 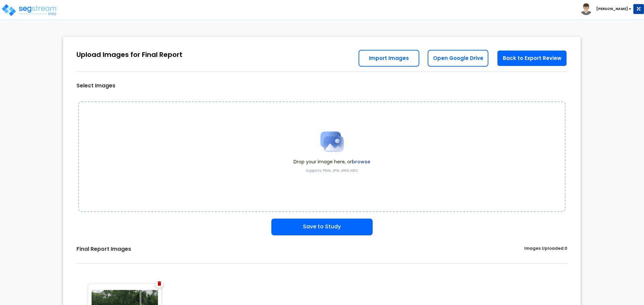 I want to click on img: avatar.png, so click(x=586, y=9).